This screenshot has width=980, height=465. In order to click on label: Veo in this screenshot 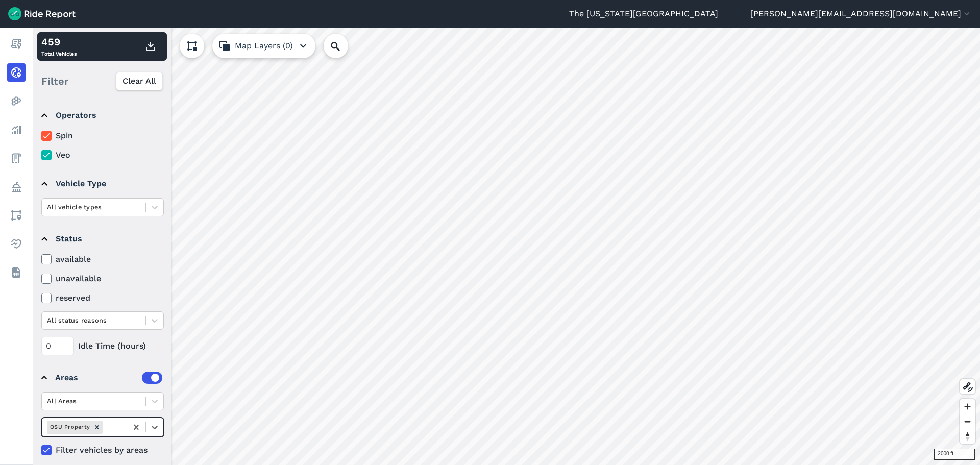, I will do `click(103, 155)`.